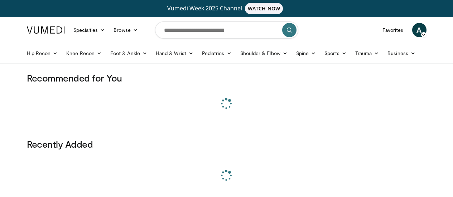 Image resolution: width=453 pixels, height=197 pixels. I want to click on a: Spine, so click(306, 53).